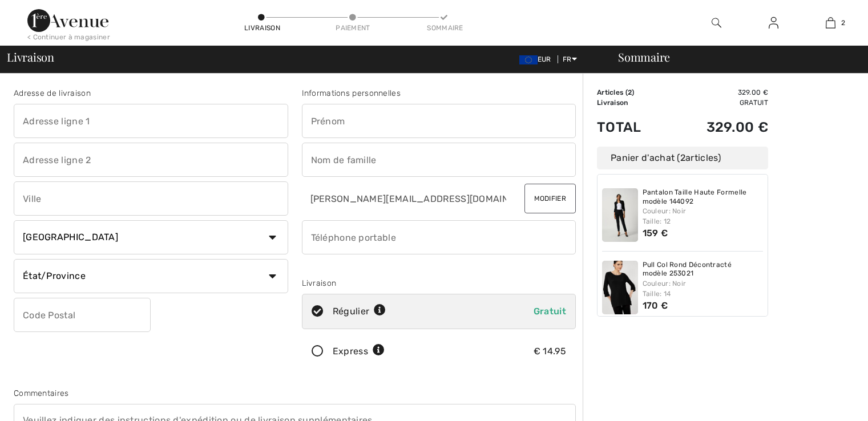 Image resolution: width=868 pixels, height=421 pixels. I want to click on img: recherche, so click(716, 23).